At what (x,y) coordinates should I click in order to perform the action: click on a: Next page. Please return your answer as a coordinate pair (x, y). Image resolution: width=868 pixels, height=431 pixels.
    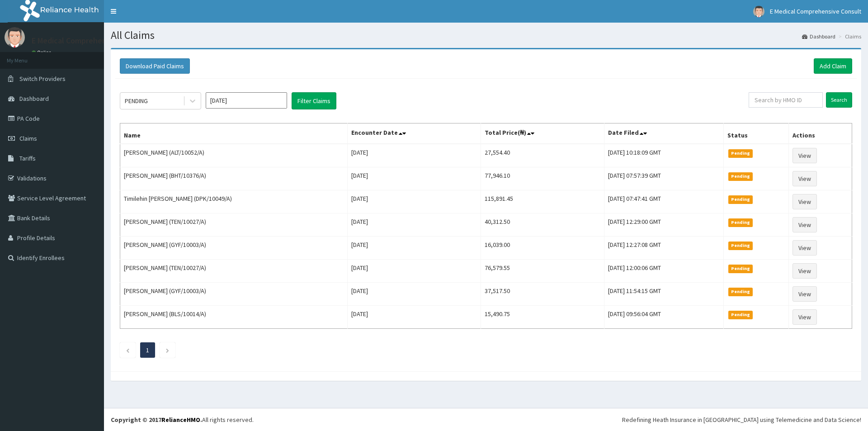
    Looking at the image, I should click on (168, 350).